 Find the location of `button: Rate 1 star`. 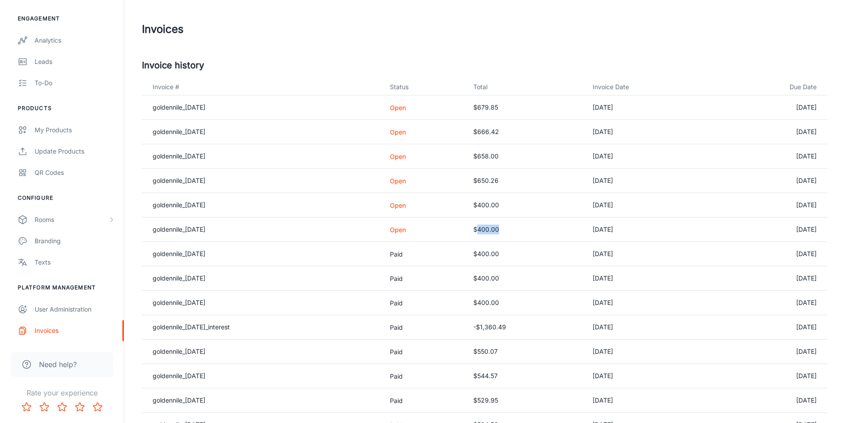

button: Rate 1 star is located at coordinates (27, 407).